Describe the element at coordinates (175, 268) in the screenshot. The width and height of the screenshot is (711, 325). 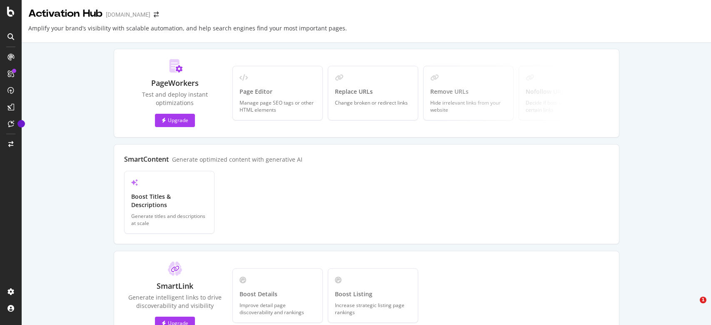
I see `img: ClT5ayua.svg` at that location.